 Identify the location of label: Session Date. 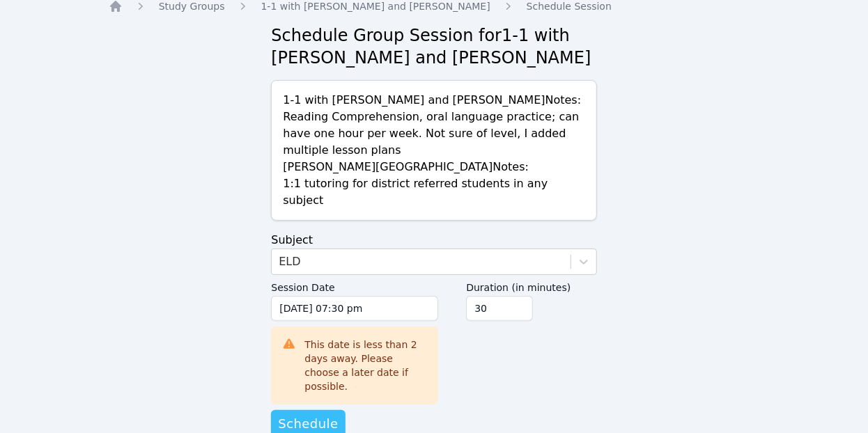
(354, 286).